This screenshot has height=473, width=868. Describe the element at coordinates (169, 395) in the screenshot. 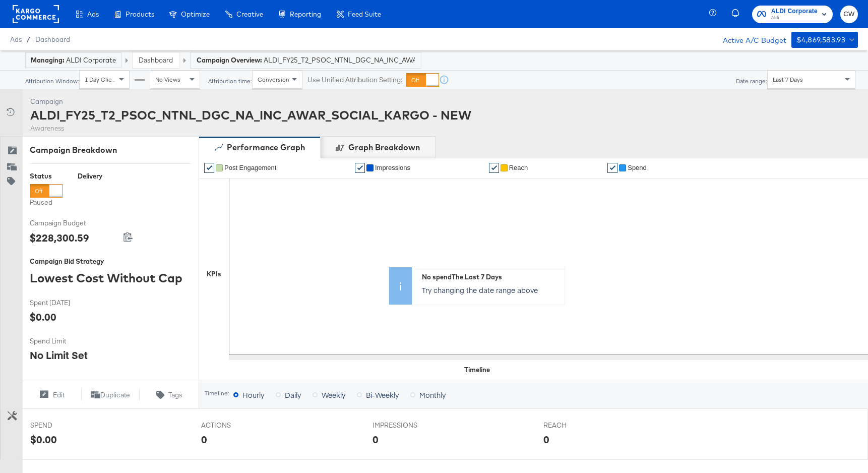

I see `button: Tags` at that location.